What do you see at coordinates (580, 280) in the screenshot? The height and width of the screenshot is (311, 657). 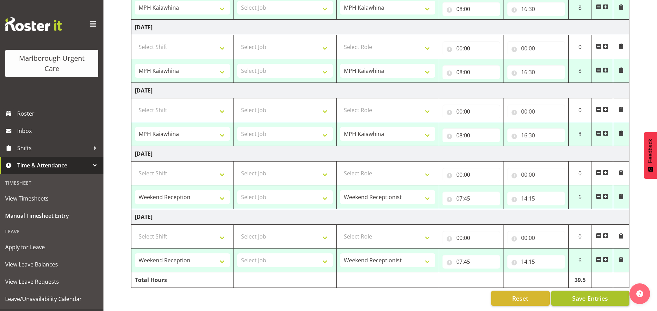 I see `td: 39.5` at bounding box center [580, 280].